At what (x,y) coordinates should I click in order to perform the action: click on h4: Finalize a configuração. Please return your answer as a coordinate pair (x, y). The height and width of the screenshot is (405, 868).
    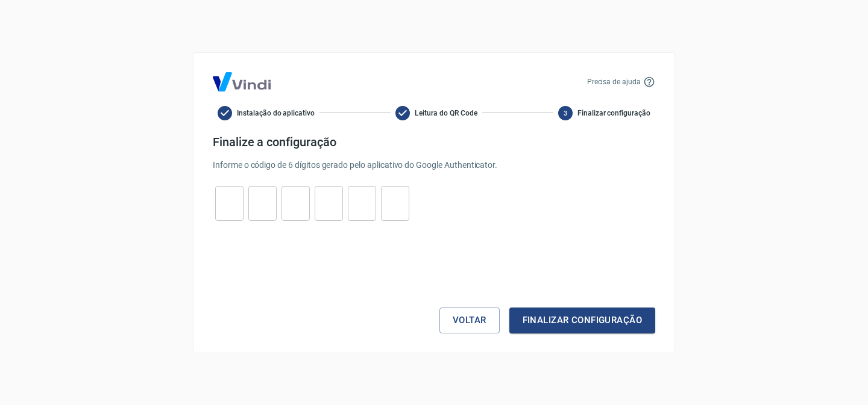
    Looking at the image, I should click on (434, 142).